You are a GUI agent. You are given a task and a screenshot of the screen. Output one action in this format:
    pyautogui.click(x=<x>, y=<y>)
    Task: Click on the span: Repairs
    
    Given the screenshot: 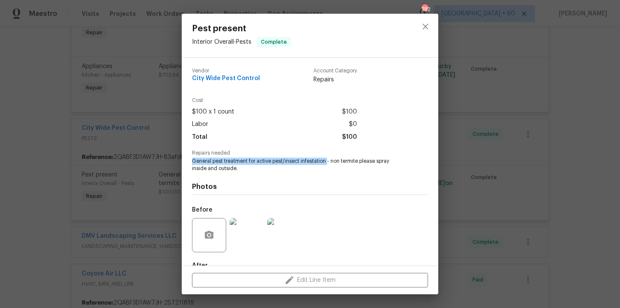 What is the action you would take?
    pyautogui.click(x=335, y=80)
    